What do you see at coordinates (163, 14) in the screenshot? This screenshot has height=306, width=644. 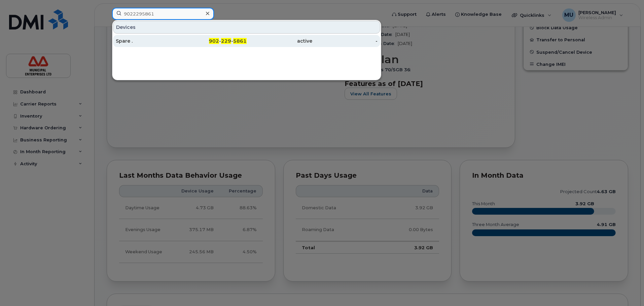 I see `input: Find something...` at bounding box center [163, 14].